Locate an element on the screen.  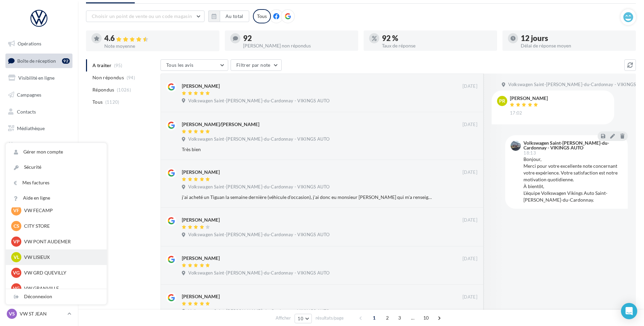
a: Aide en ligne is located at coordinates (56, 198).